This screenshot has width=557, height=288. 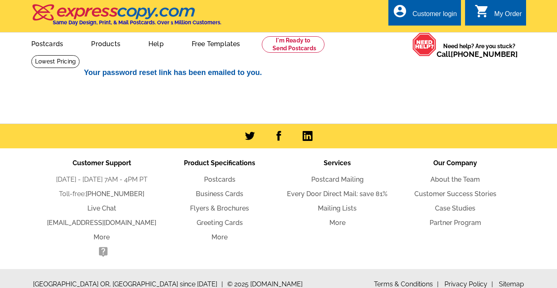 I want to click on a: Same Day Design, Print, & Mail Postcards. Over 1 Million Customers., so click(x=126, y=18).